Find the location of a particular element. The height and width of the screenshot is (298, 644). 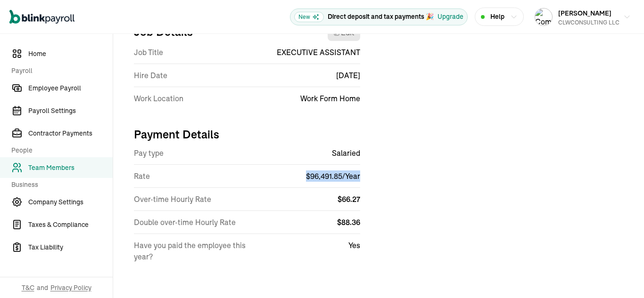

div: CLWCONSULTING LLC is located at coordinates (588, 23).